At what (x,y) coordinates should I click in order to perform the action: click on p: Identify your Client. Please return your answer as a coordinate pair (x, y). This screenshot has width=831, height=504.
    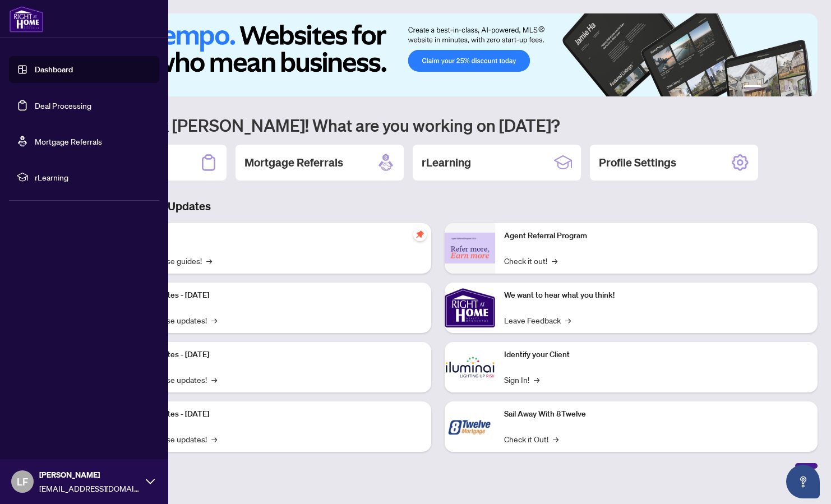
    Looking at the image, I should click on (656, 355).